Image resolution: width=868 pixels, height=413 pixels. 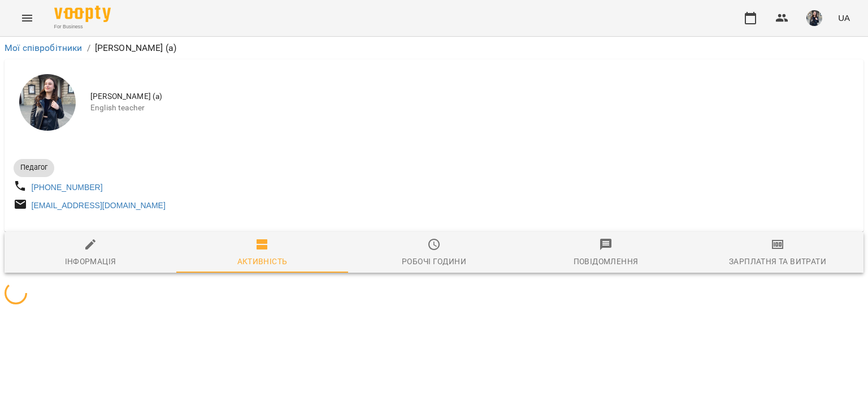 What do you see at coordinates (434, 48) in the screenshot?
I see `nav: breadcrumb` at bounding box center [434, 48].